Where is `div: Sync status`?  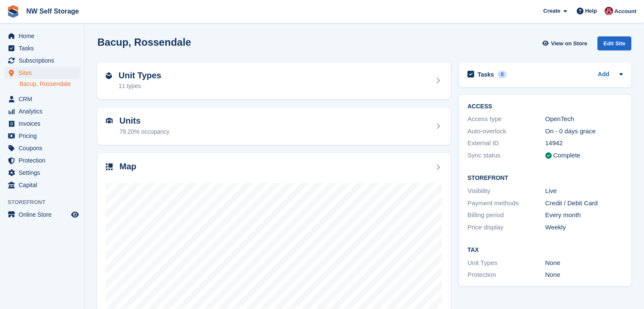 div: Sync status is located at coordinates (506, 155).